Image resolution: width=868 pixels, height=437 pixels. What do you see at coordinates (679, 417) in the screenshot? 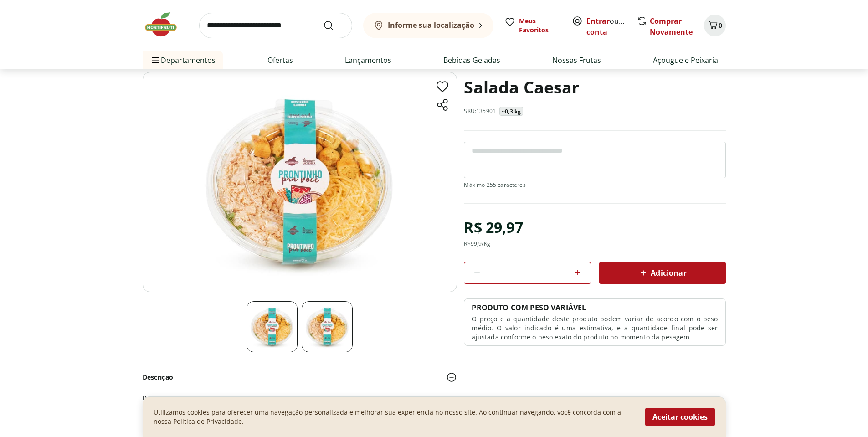
I see `button: Aceitar cookies` at bounding box center [679, 417].